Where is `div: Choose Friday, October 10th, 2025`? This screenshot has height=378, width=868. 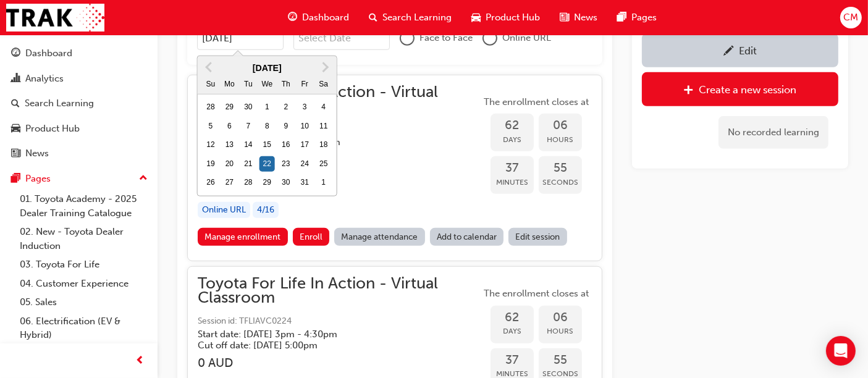
div: Choose Friday, October 10th, 2025 is located at coordinates (305, 127).